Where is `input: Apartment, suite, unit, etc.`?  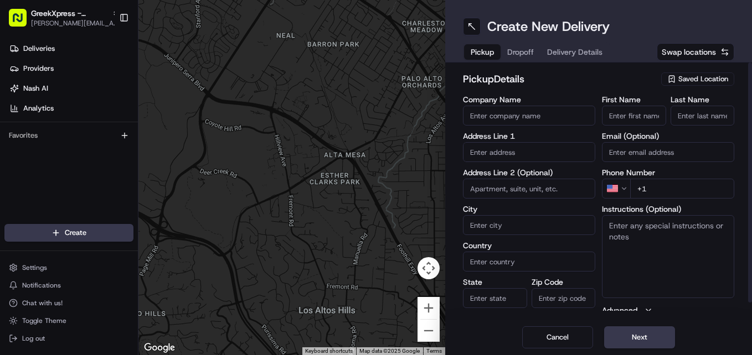 input: Apartment, suite, unit, etc. is located at coordinates (529, 189).